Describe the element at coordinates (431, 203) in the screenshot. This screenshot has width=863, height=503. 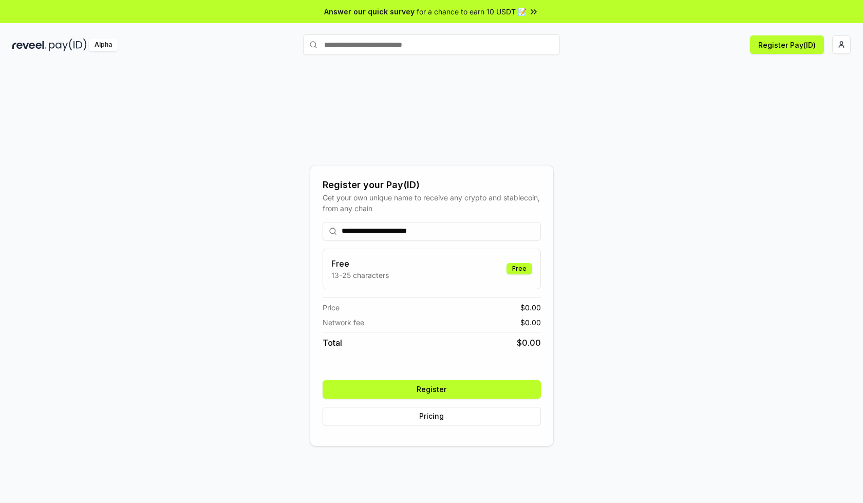
I see `div: Get your own unique name to receive any crypto and stablecoin, from any chain` at that location.